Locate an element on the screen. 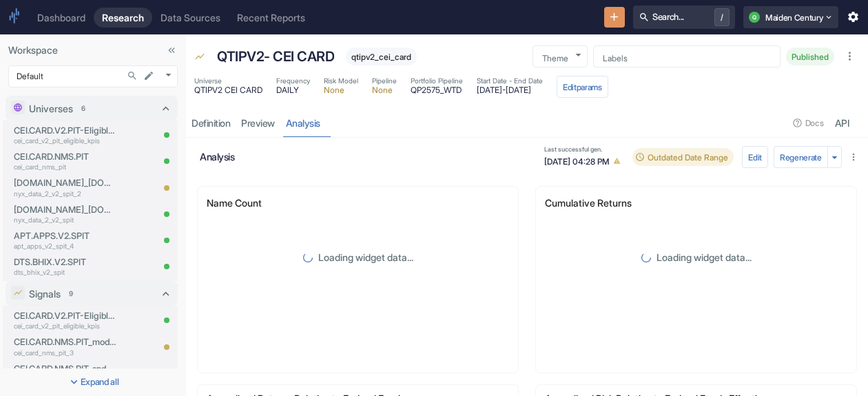 The height and width of the screenshot is (396, 868). button: Editparams is located at coordinates (582, 87).